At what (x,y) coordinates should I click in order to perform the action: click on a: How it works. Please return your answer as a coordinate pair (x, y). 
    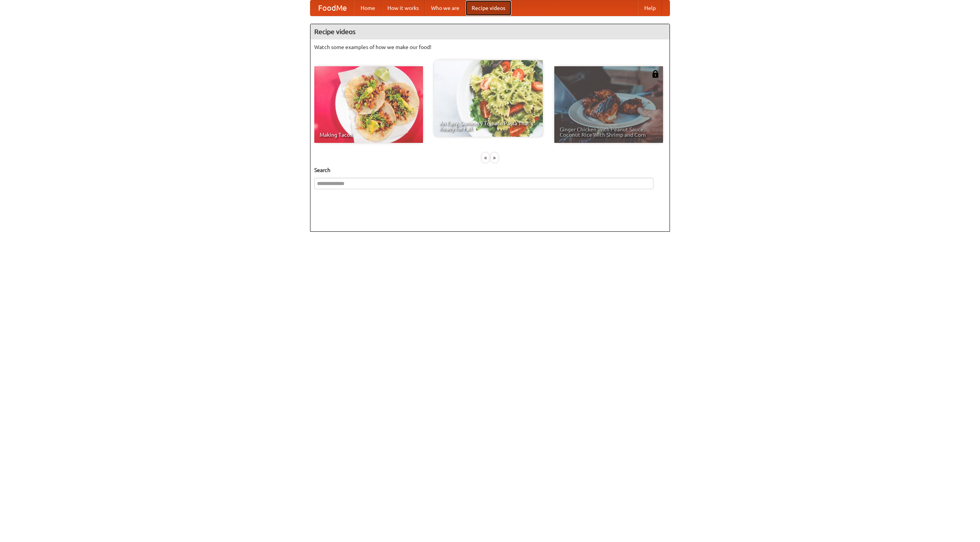
    Looking at the image, I should click on (403, 8).